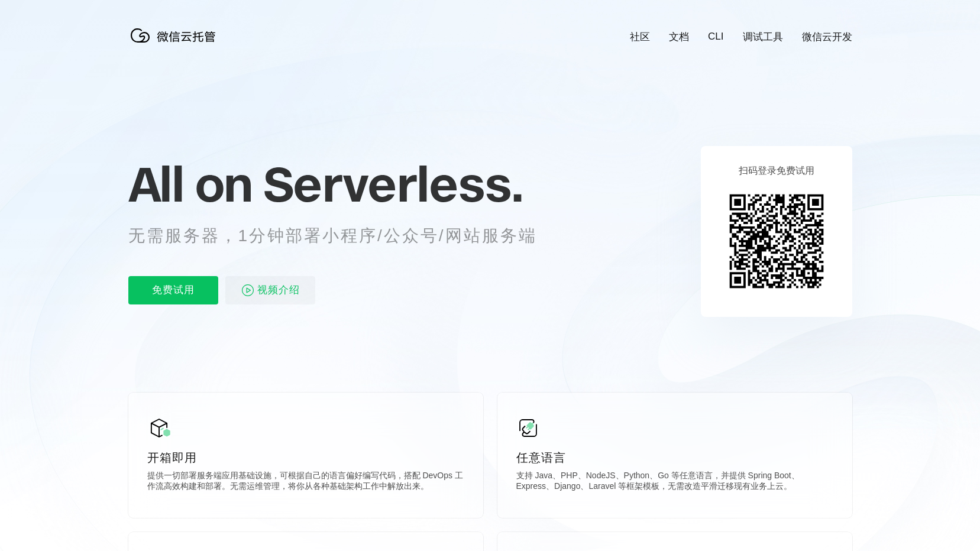 The height and width of the screenshot is (551, 980). What do you see at coordinates (343, 236) in the screenshot?
I see `p: 无需服务器，1分钟部署小程序/公众号/网站服务端` at bounding box center [343, 236].